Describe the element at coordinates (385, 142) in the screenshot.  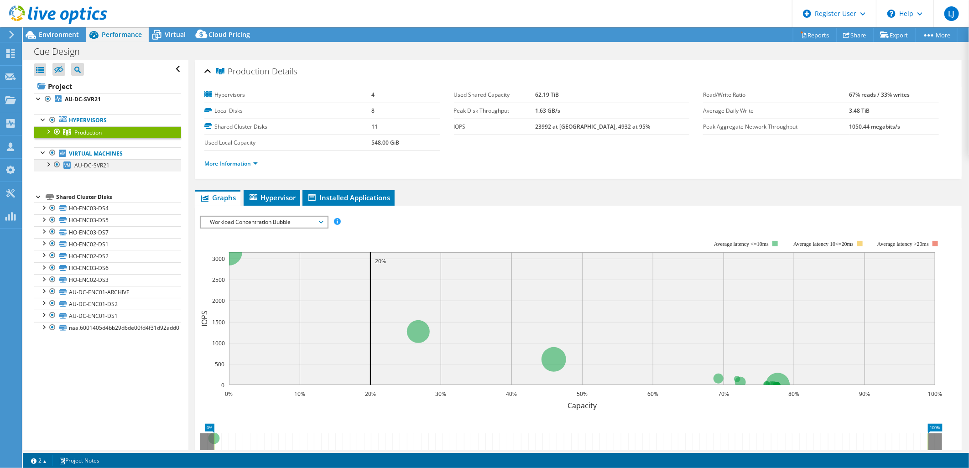
I see `b: 548.00 GiB` at that location.